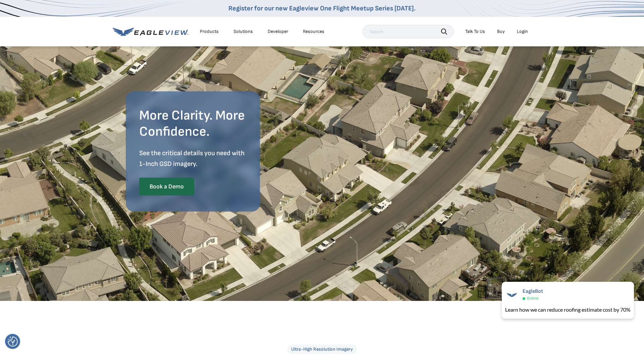 The image size is (644, 354). Describe the element at coordinates (568, 310) in the screenshot. I see `div: Learn how we can reduce roofing estimate cost by 70%` at that location.